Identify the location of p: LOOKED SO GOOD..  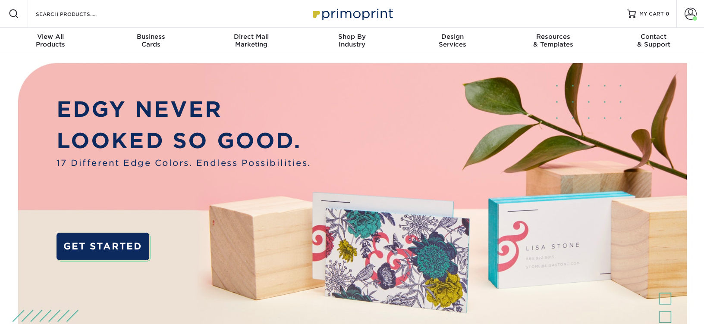
(184, 141).